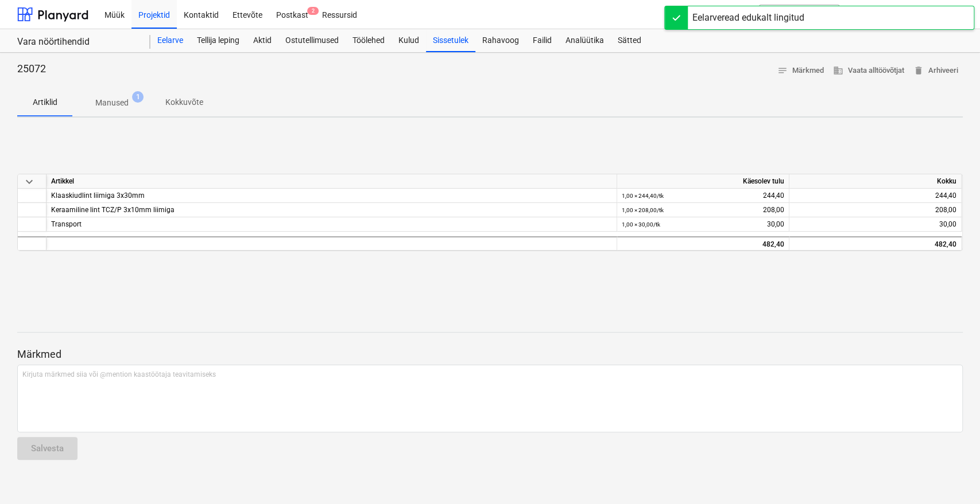 The height and width of the screenshot is (504, 980). Describe the element at coordinates (869, 71) in the screenshot. I see `span: Vaata alltöövõtjat` at that location.